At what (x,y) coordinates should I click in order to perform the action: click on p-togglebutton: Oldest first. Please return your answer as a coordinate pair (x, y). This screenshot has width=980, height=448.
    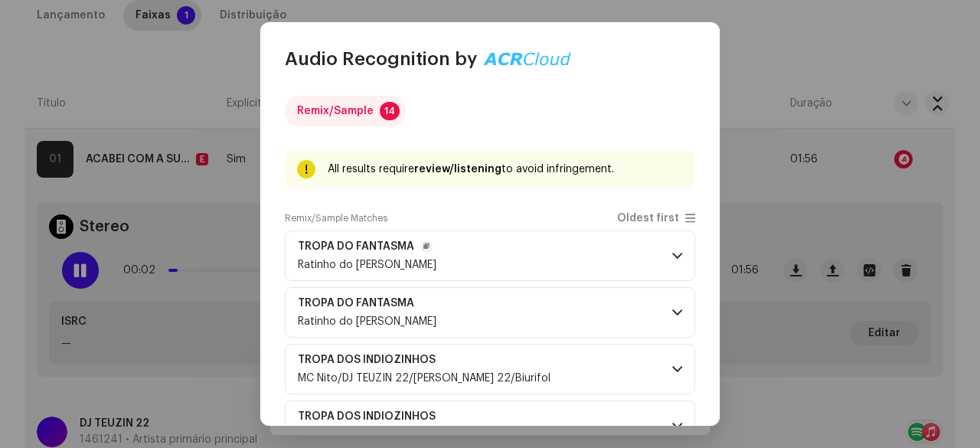
    Looking at the image, I should click on (656, 218).